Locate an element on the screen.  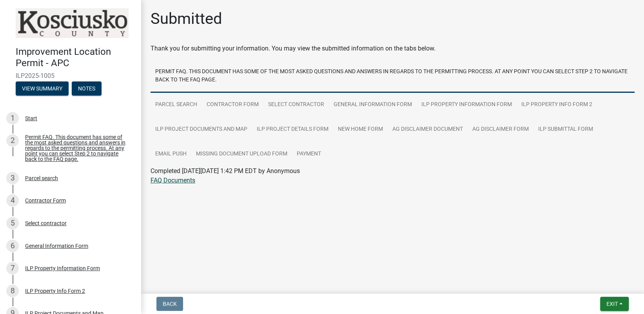
a: ILP Project Details Form is located at coordinates (293, 130).